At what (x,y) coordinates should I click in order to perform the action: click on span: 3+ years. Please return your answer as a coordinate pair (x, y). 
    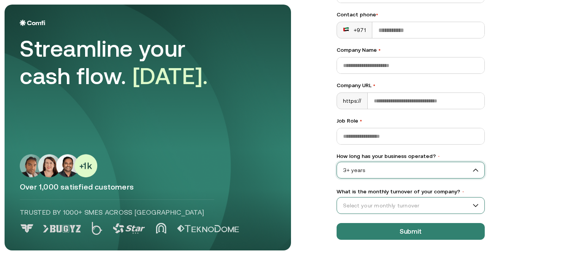
    Looking at the image, I should click on (411, 170).